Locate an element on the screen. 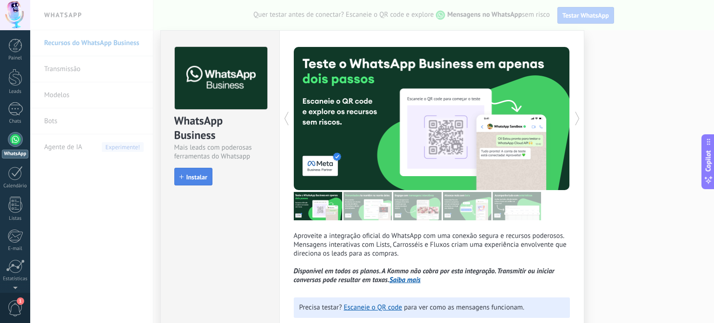  img: tour_image_58a1c38c4dee0ce492f4b60cdcddf18a.png is located at coordinates (467, 206).